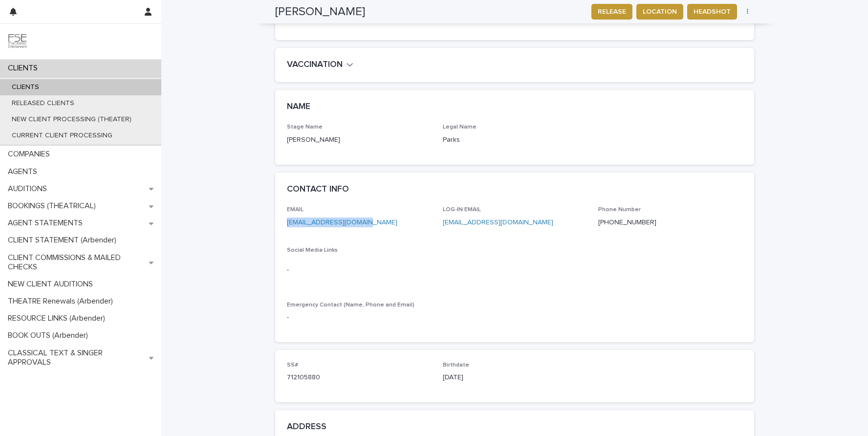  What do you see at coordinates (304, 127) in the screenshot?
I see `span: Stage Name` at bounding box center [304, 127].